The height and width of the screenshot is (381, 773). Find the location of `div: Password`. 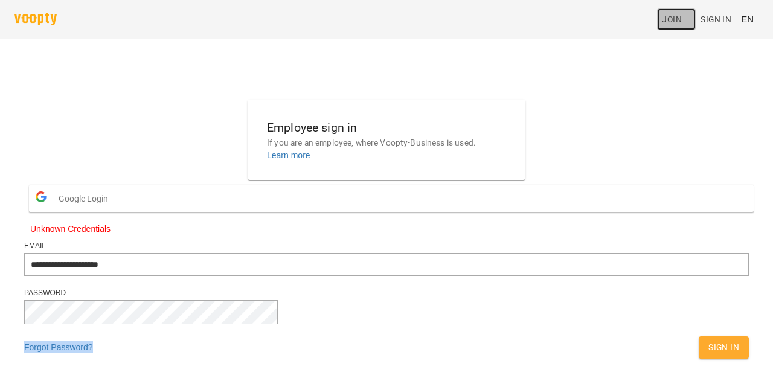

div: Password is located at coordinates (387, 293).